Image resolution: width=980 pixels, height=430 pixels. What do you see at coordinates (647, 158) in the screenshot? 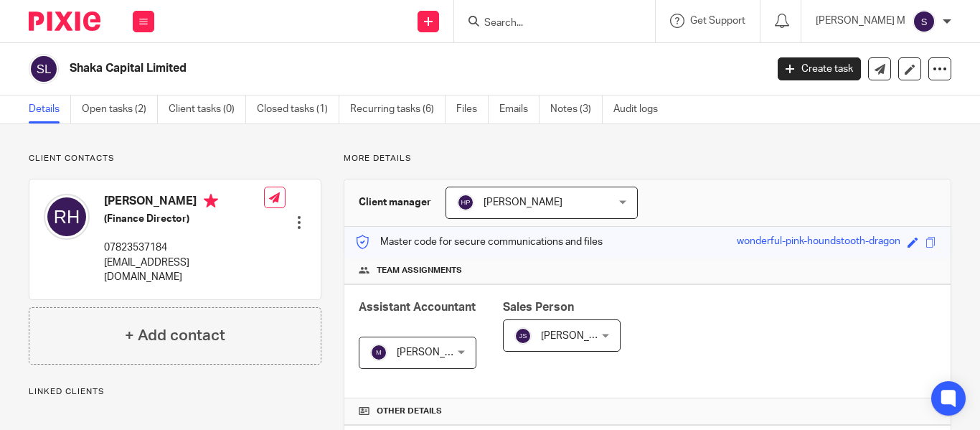
I see `p: More details` at bounding box center [647, 158].